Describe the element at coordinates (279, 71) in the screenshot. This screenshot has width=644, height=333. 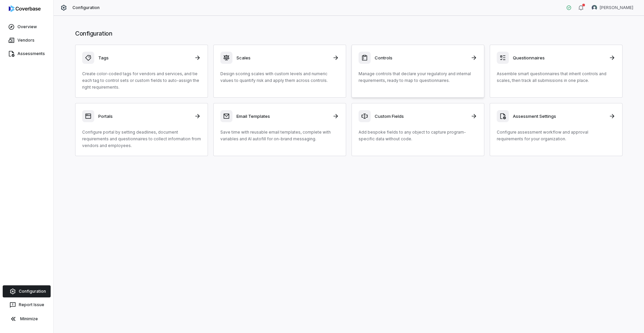
I see `a: ScalesDesign scoring scales with custom levels and numeric values to quantify risk and apply them...` at that location.